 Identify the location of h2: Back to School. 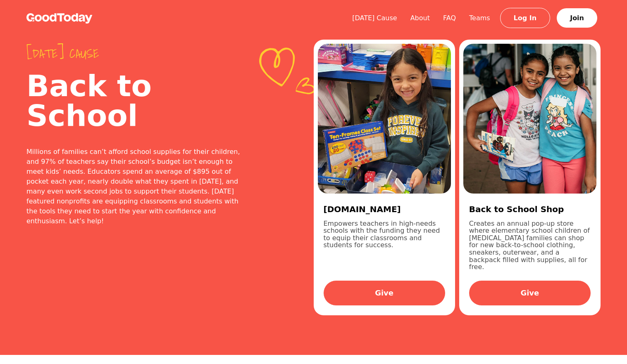
(137, 101).